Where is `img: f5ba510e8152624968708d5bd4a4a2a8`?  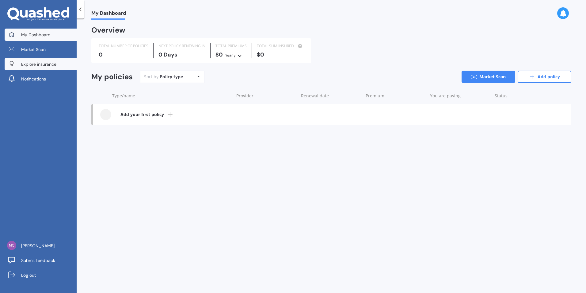
img: f5ba510e8152624968708d5bd4a4a2a8 is located at coordinates (12, 245).